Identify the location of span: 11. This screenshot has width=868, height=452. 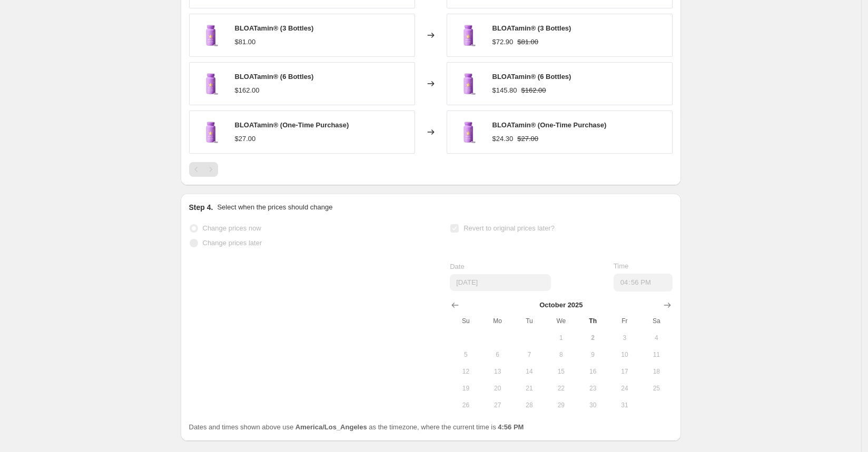
(656, 354).